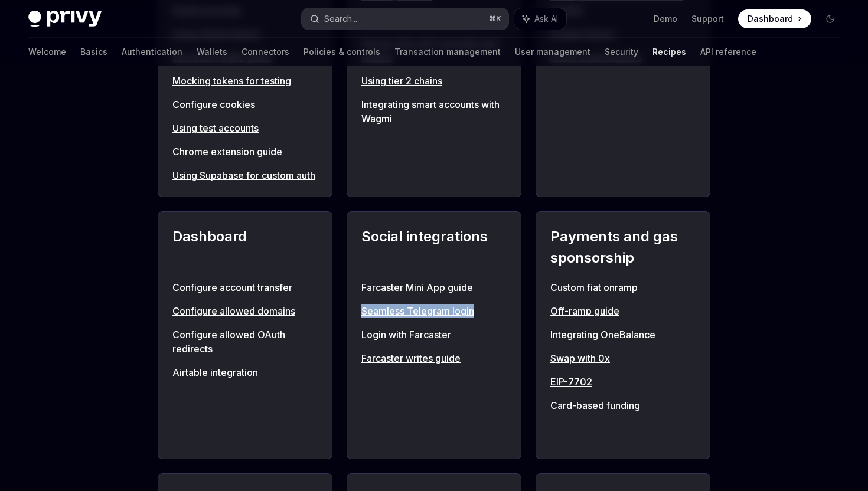  I want to click on a: Using tier 2 chains, so click(434, 81).